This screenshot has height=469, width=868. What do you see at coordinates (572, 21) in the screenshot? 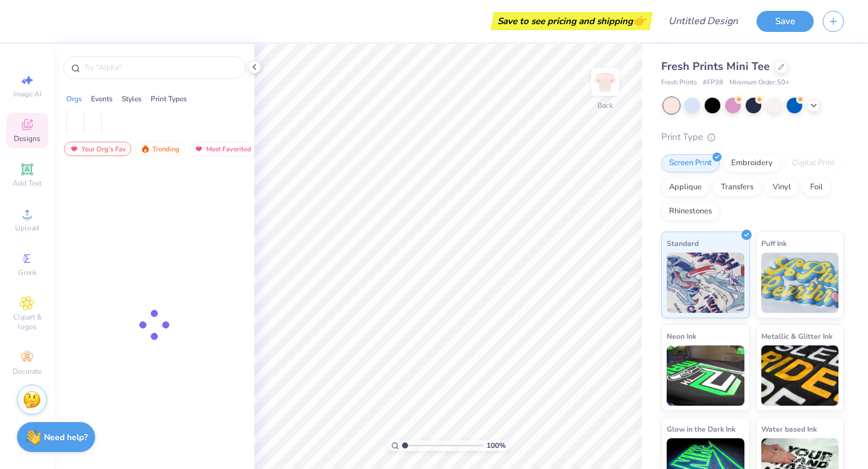
I see `div: Save to see pricing and shipping` at bounding box center [572, 21].